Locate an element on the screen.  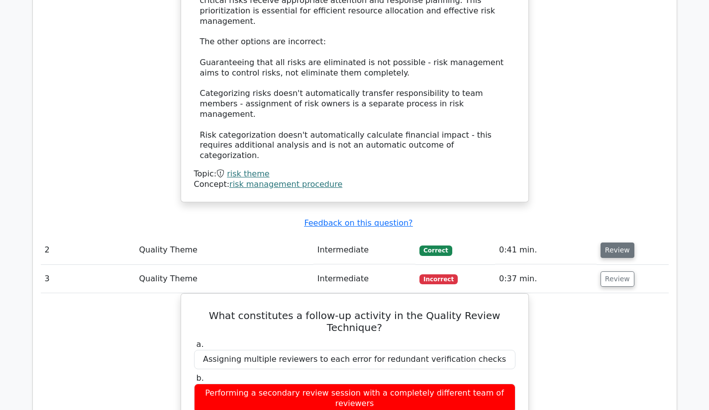
div: Assigning multiple reviewers to each error for redundant verification checks is located at coordinates (355, 360).